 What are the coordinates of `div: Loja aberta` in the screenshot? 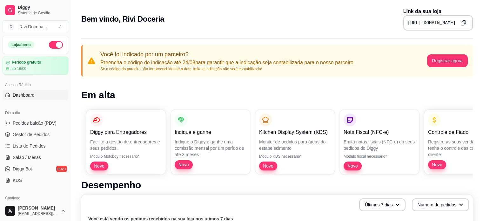 It's located at (21, 45).